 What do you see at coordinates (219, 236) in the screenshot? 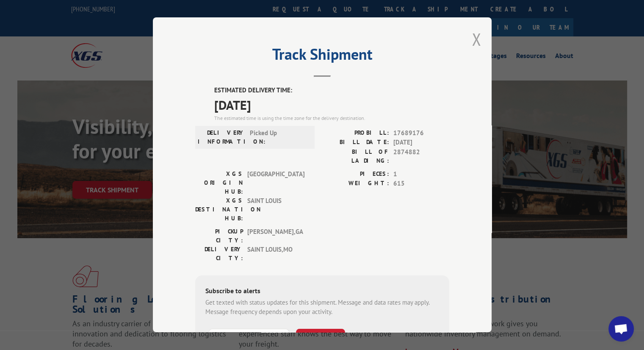
I see `label: PICKUP CITY:` at bounding box center [219, 236].